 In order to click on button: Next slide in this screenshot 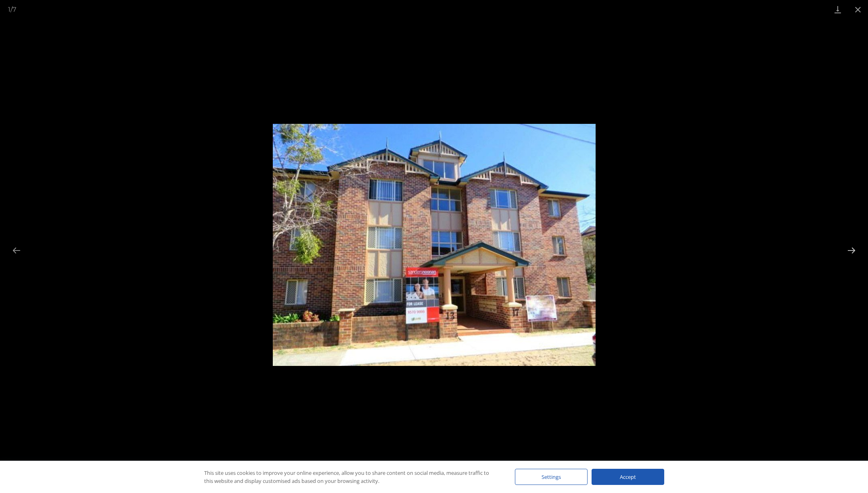, I will do `click(852, 250)`.